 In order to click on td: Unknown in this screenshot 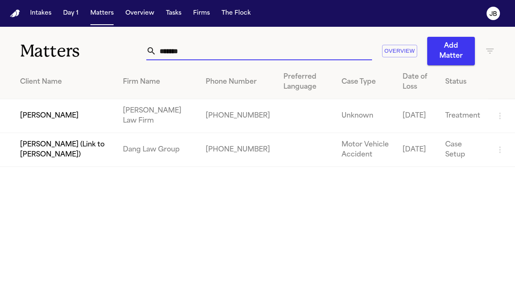, I will do `click(365, 116)`.